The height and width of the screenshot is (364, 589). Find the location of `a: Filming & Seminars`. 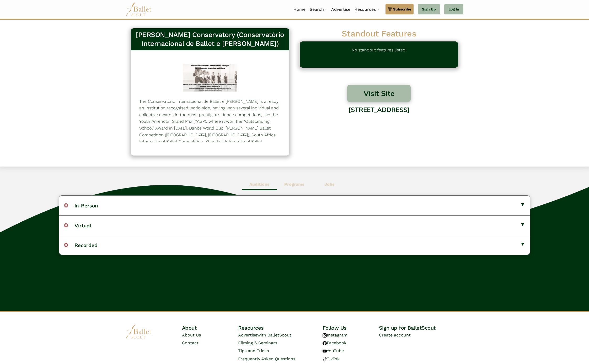

a: Filming & Seminars is located at coordinates (258, 342).